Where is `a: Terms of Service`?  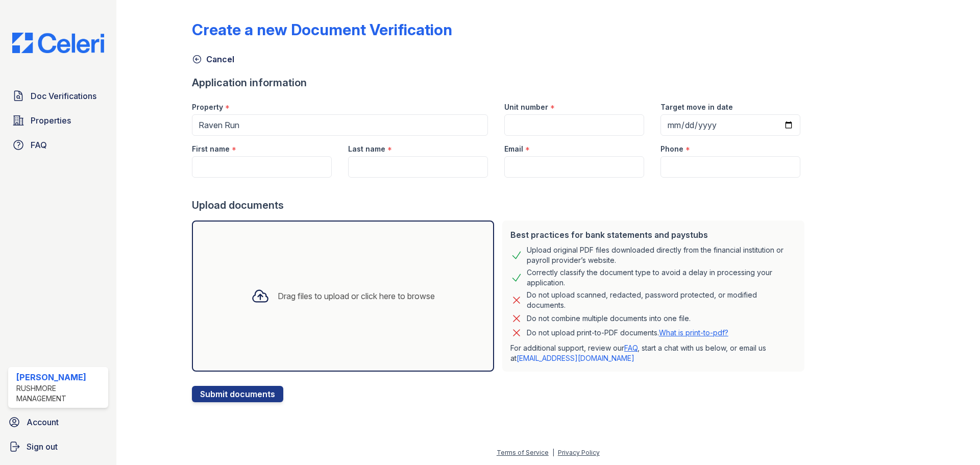 a: Terms of Service is located at coordinates (522, 452).